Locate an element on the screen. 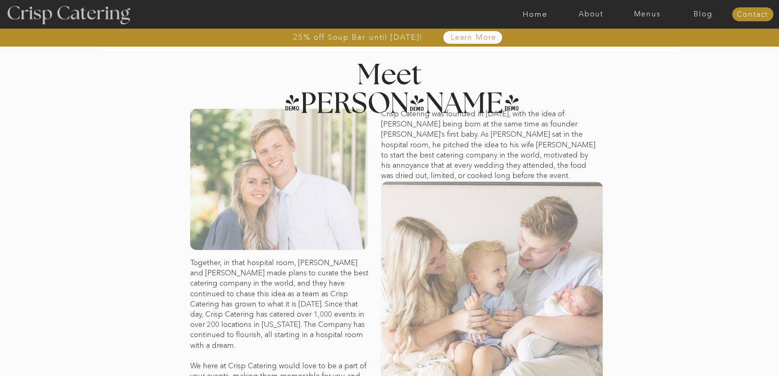  nav: Home is located at coordinates (535, 14).